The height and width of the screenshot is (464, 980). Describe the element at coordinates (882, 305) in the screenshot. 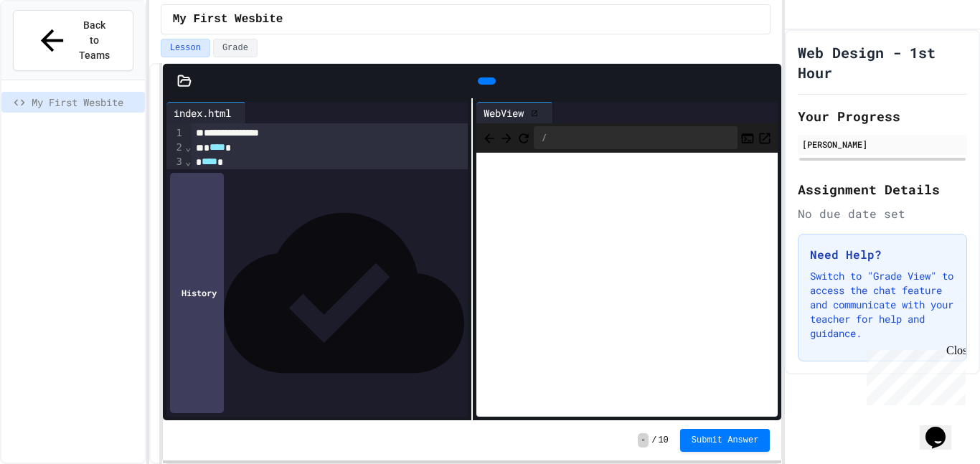

I see `p: Switch to "Grade View" to access the chat feature and communicate with your teacher for help and ...` at that location.